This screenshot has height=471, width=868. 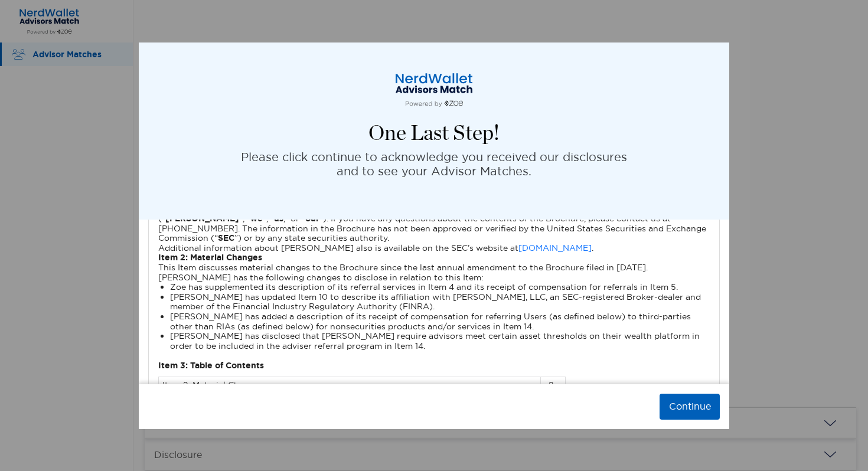 I want to click on b: Item 2: Material Changes, so click(x=211, y=257).